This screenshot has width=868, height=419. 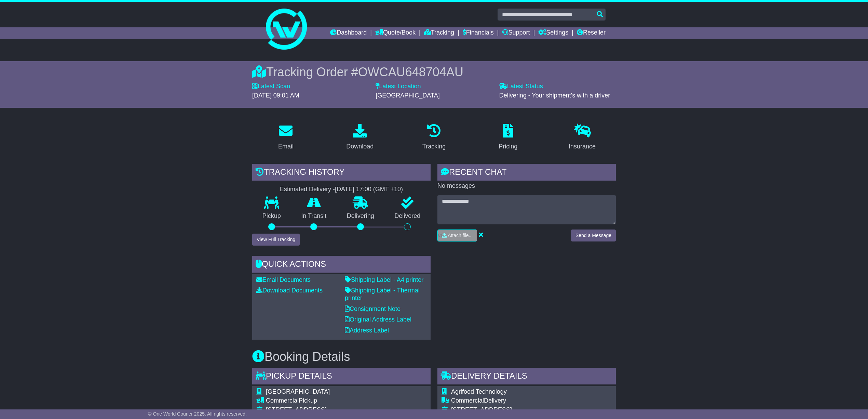 What do you see at coordinates (555, 95) in the screenshot?
I see `span: Delivering - Your shipment's with a driver` at bounding box center [555, 95].